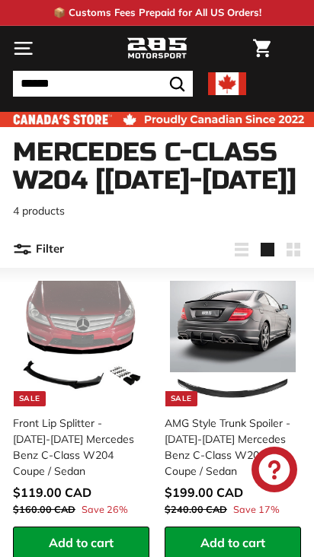 This screenshot has height=557, width=314. Describe the element at coordinates (256, 509) in the screenshot. I see `span: Save 17%` at that location.